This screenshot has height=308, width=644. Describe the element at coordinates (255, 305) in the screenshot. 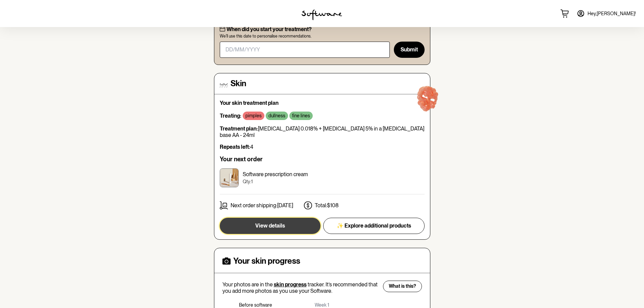

I see `p: Before software` at that location.